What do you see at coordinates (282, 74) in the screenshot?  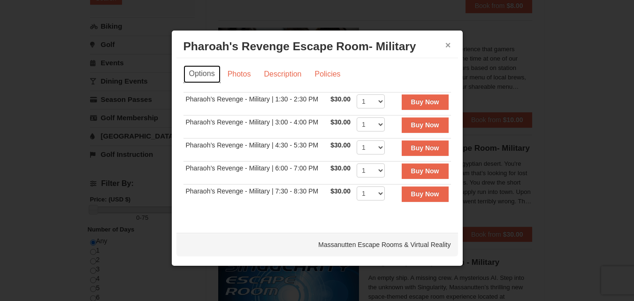 I see `a: Description` at bounding box center [282, 74].